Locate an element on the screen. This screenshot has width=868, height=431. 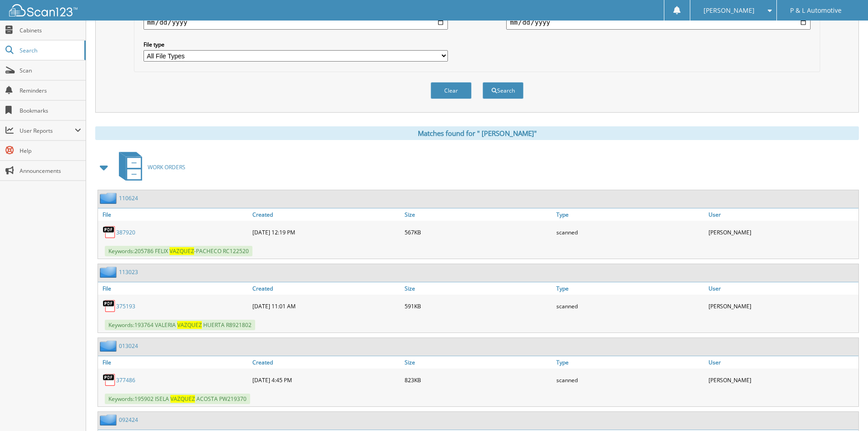
input: start is located at coordinates (296, 22).